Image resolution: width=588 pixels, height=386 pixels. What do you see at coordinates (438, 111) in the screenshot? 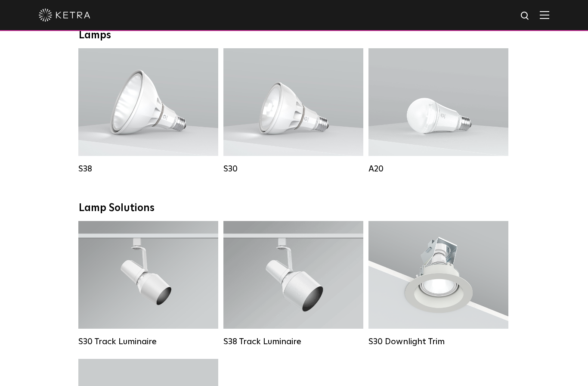
I see `a: A20 Lumen Output:600 / 800Colors:White / BlackBase Type:E26 Edison Base / GU24Beam Angles:Omni-Di...` at bounding box center [438, 111].